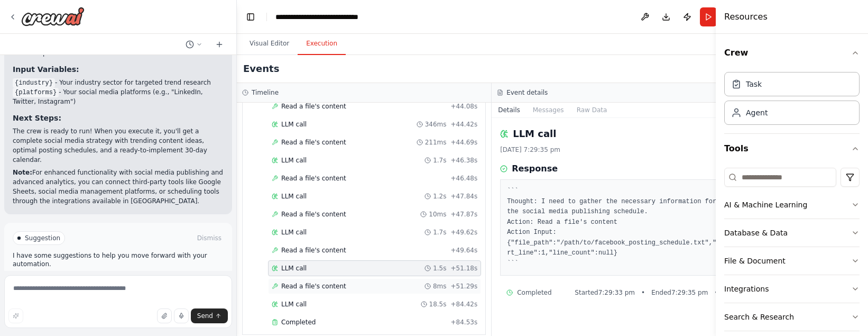 This screenshot has height=336, width=868. I want to click on p: The crew is ready to run! When you execute it, you'll get a complete social media strategy with t..., so click(118, 145).